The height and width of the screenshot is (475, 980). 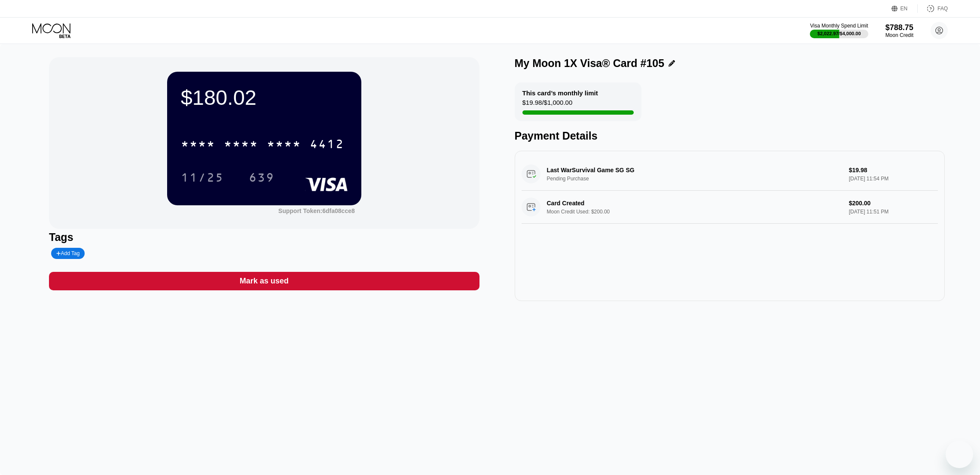 I want to click on div: $2,022.97 / $4,000.00, so click(x=839, y=34).